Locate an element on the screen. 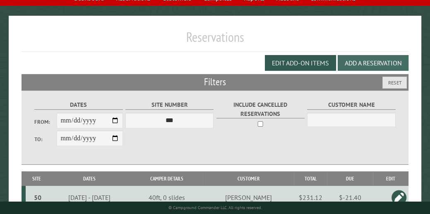 The width and height of the screenshot is (430, 214). th: Site is located at coordinates (37, 178).